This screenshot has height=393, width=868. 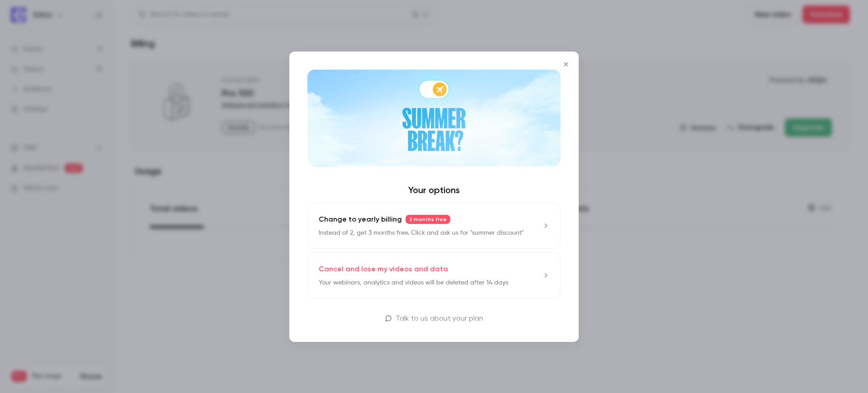 I want to click on a: Talk to us about your plan, so click(x=434, y=319).